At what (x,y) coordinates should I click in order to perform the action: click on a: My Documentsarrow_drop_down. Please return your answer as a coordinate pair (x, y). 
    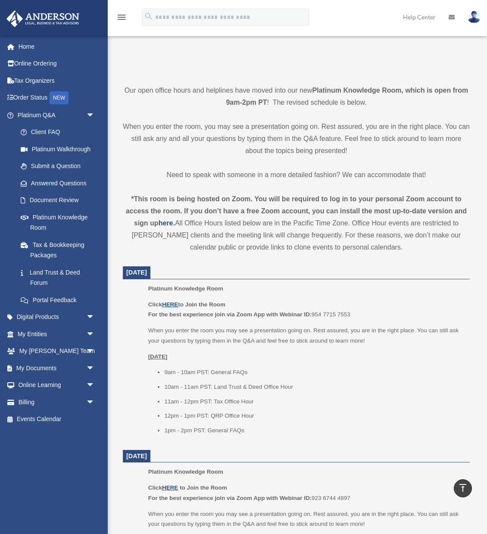
    Looking at the image, I should click on (57, 368).